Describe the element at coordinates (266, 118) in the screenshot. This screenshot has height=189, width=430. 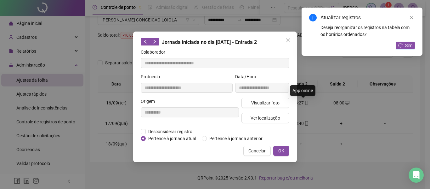
I see `span: Ver localização` at that location.